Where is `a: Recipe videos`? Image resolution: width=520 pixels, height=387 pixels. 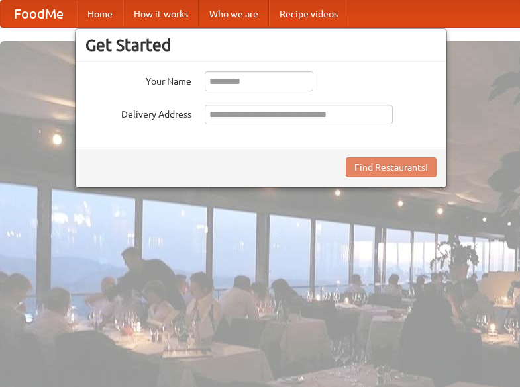
a: Recipe videos is located at coordinates (309, 14).